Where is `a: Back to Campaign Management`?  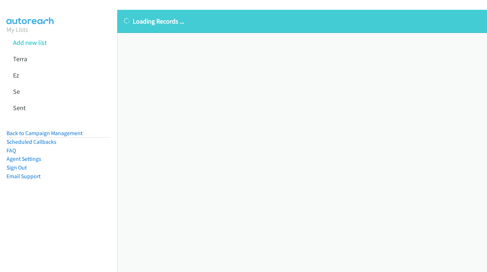
a: Back to Campaign Management is located at coordinates (44, 133).